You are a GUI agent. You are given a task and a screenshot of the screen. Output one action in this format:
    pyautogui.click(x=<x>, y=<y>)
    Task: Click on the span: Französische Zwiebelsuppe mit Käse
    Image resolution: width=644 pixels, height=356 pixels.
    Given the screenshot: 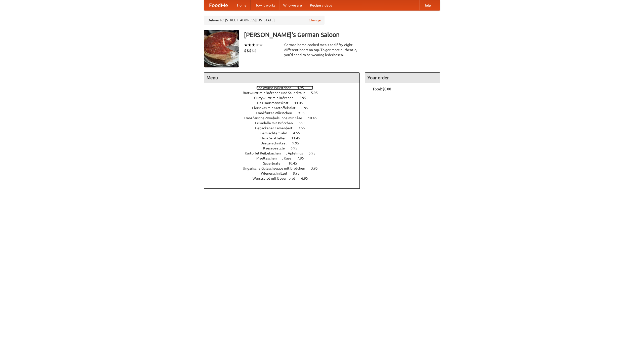 What is the action you would take?
    pyautogui.click(x=275, y=118)
    